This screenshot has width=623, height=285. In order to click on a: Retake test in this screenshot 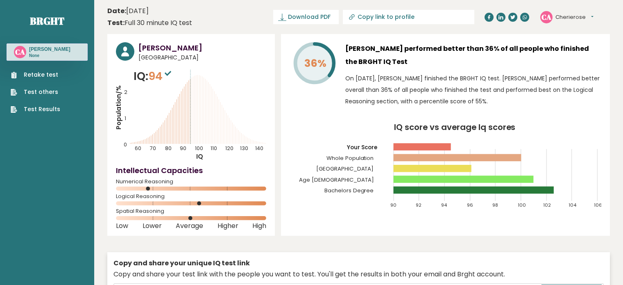, I will do `click(35, 75)`.